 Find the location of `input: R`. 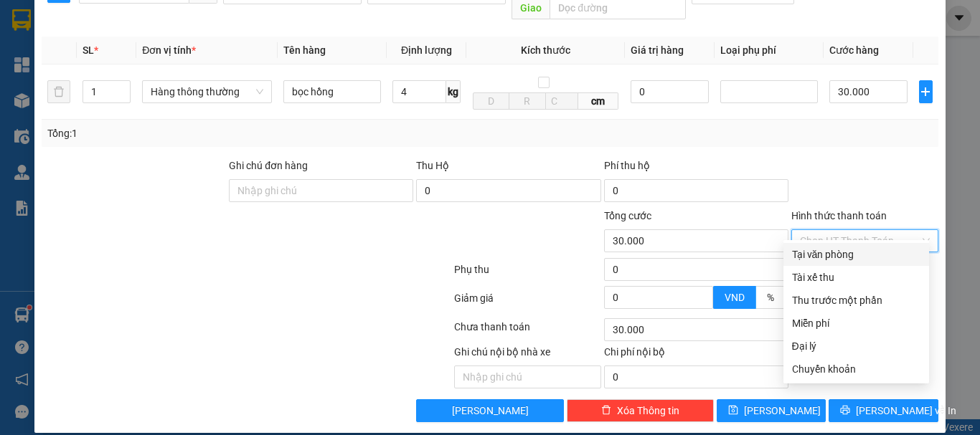

input: R is located at coordinates (527, 101).